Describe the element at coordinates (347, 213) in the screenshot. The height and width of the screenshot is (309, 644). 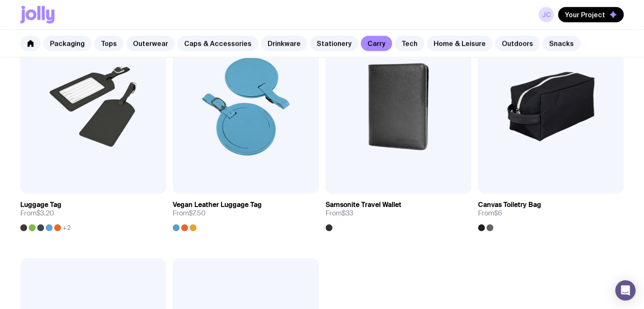
I see `span: $33` at that location.